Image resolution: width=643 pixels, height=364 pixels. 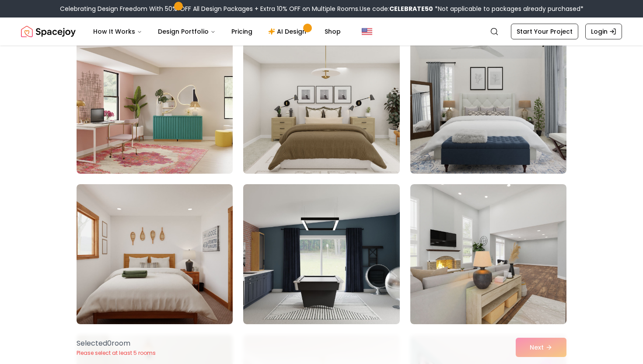 I want to click on img: Room room-37, so click(x=154, y=104).